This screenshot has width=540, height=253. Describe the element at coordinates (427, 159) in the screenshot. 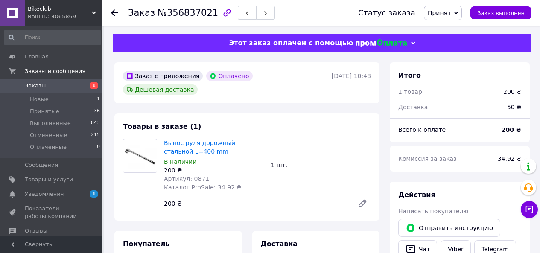

I see `span: Комиссия за заказ` at that location.